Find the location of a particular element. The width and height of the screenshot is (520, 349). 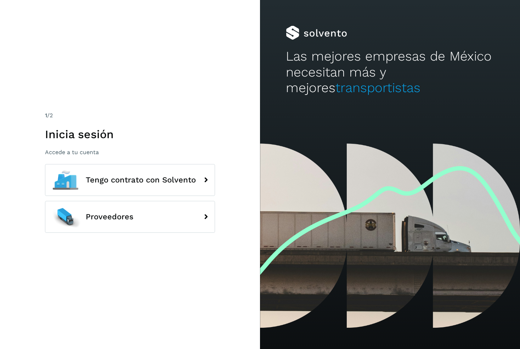

span: Proveedores is located at coordinates (109, 217).